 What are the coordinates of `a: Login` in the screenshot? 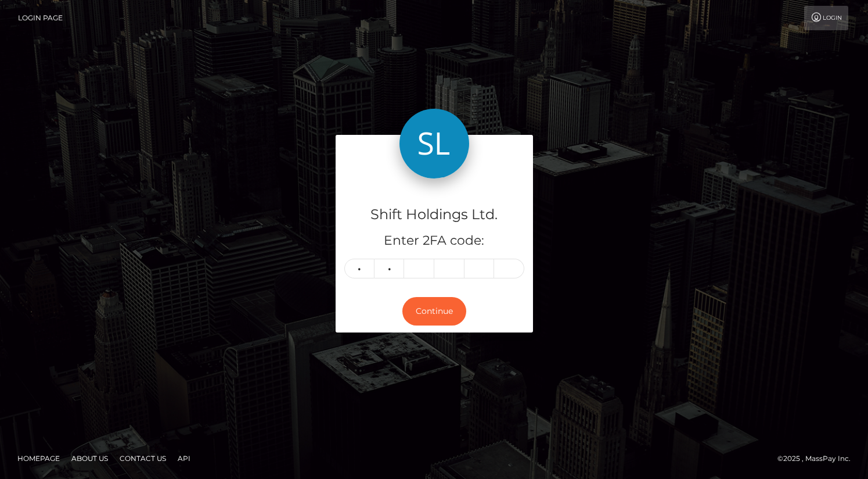 It's located at (827, 18).